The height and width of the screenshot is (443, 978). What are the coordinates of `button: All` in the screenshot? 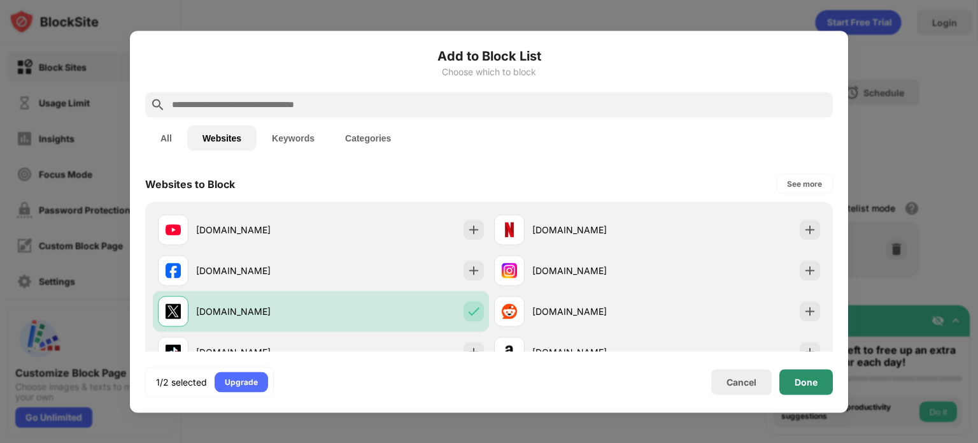 It's located at (166, 138).